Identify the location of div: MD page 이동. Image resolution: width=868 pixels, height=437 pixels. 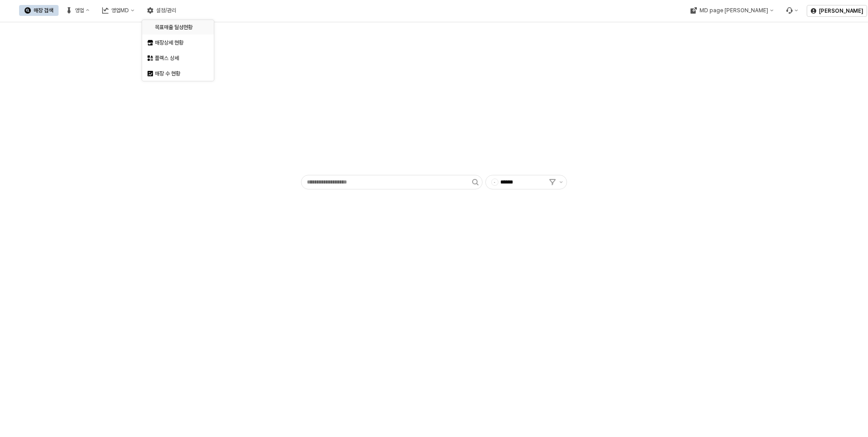
(731, 10).